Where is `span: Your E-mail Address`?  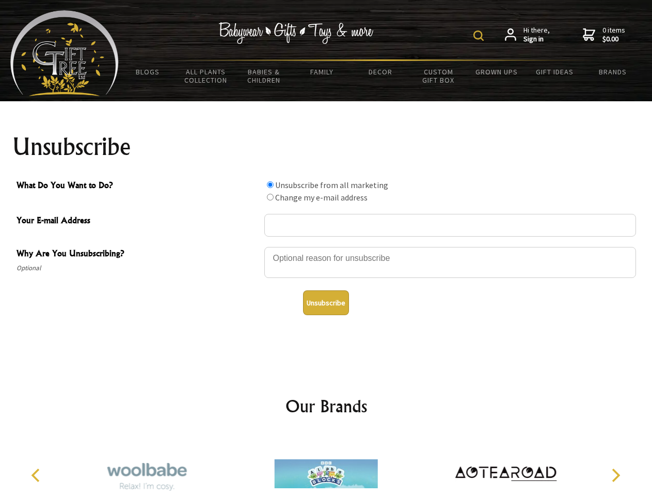
span: Your E-mail Address is located at coordinates (138, 221).